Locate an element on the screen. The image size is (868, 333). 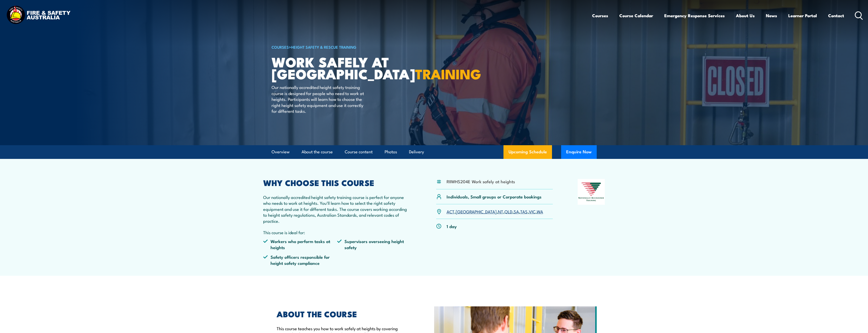
a: Course content is located at coordinates (359, 152).